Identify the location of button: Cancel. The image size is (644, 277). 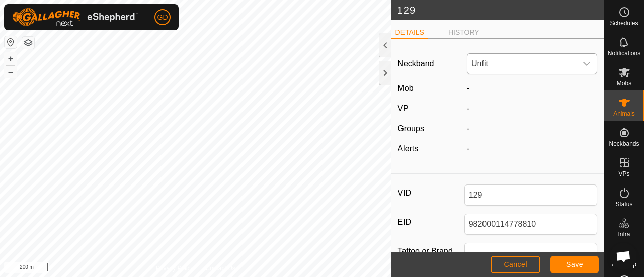
(515, 265).